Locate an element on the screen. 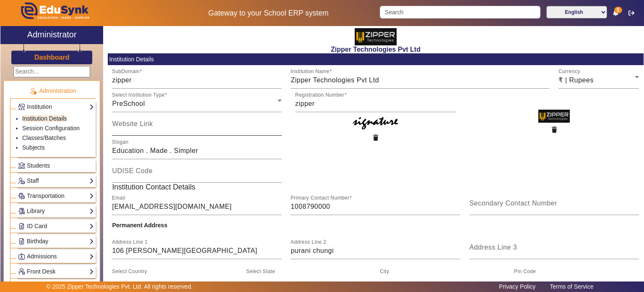 The height and width of the screenshot is (292, 644). a: Institution Details is located at coordinates (44, 118).